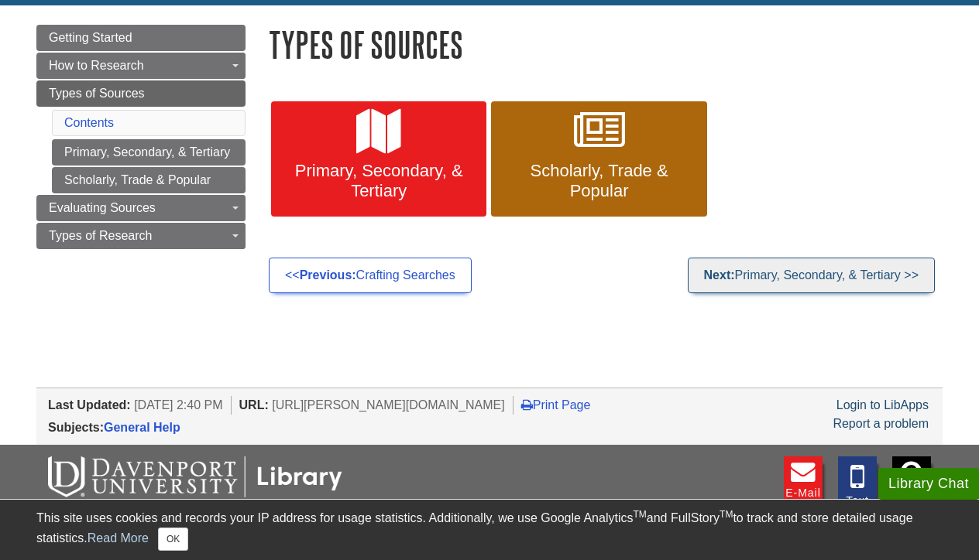 The width and height of the screenshot is (979, 560). Describe the element at coordinates (811, 275) in the screenshot. I see `a: Next:Primary, Secondary, & Tertiary >>` at that location.